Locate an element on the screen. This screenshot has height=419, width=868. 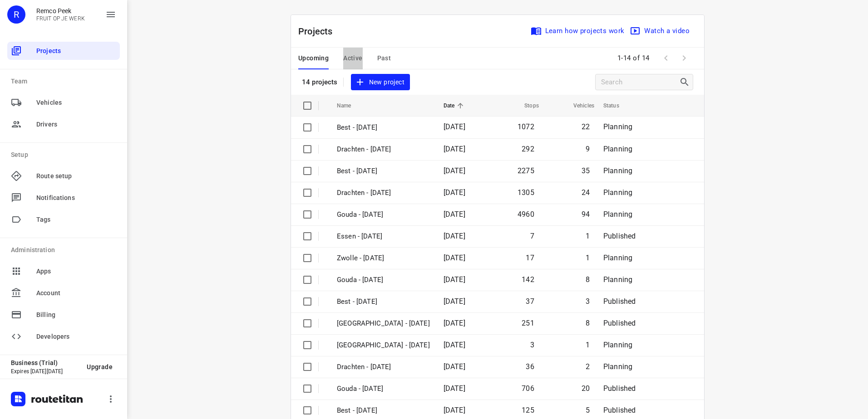
p: Drachten - Monday is located at coordinates (383, 193).